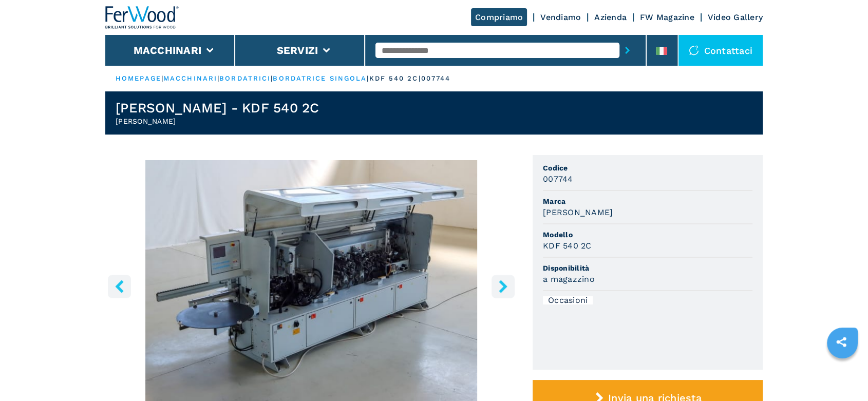 This screenshot has height=401, width=868. What do you see at coordinates (568, 301) in the screenshot?
I see `div: Occasioni` at bounding box center [568, 301].